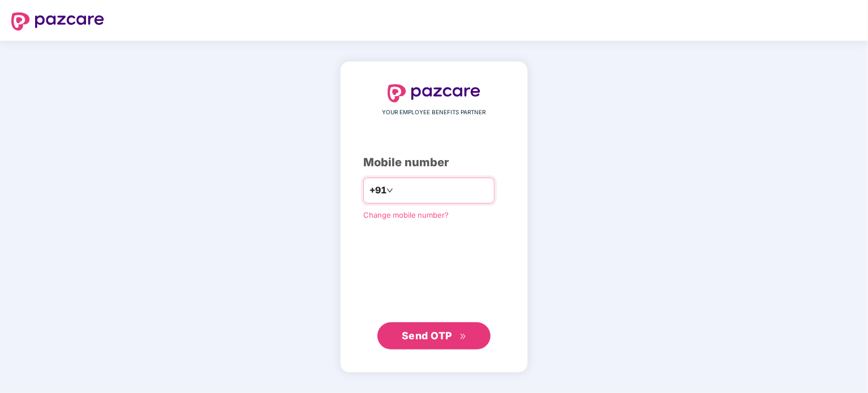  What do you see at coordinates (390, 191) in the screenshot?
I see `span: down` at bounding box center [390, 191].